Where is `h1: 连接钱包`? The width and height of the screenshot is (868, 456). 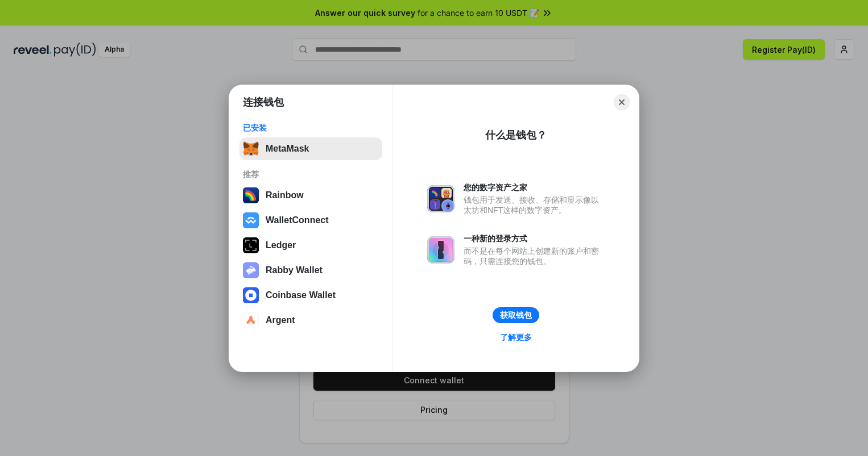 h1: 连接钱包 is located at coordinates (263, 102).